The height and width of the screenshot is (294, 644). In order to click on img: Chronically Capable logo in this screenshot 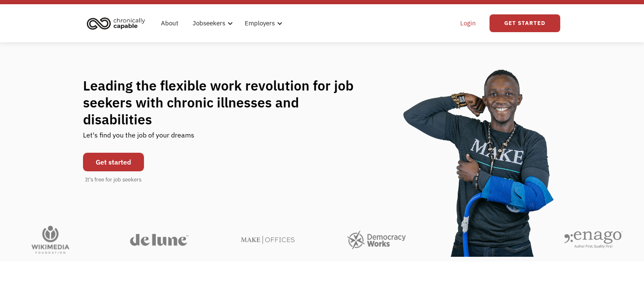, I will do `click(116, 24)`.